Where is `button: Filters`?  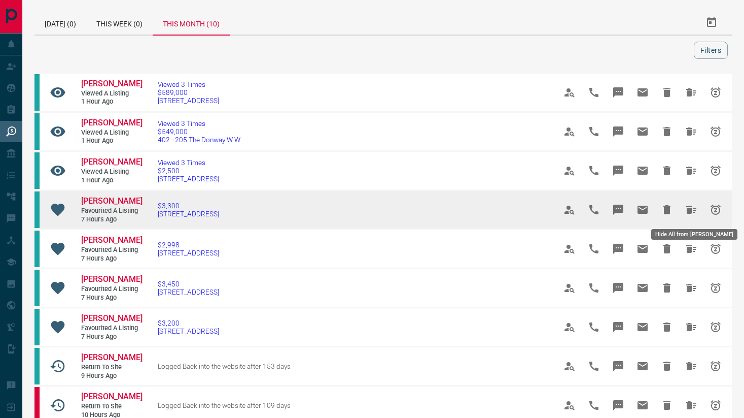
button: Filters is located at coordinates (711, 50).